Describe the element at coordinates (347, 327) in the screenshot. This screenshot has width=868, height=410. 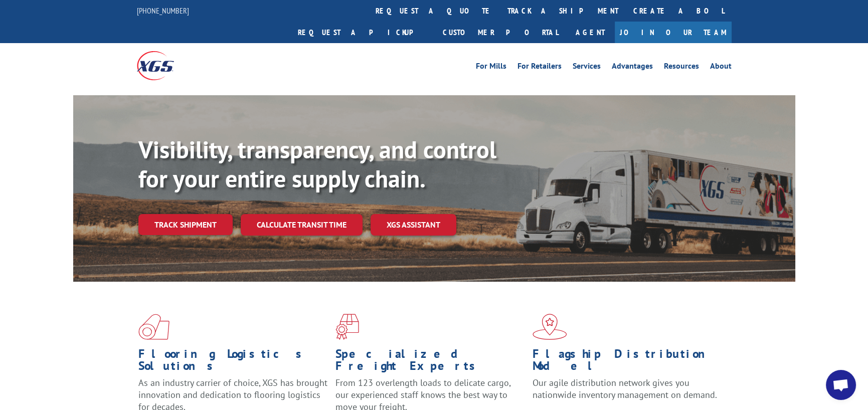
I see `img: xgs-icon-focused-on-flooring-red` at that location.